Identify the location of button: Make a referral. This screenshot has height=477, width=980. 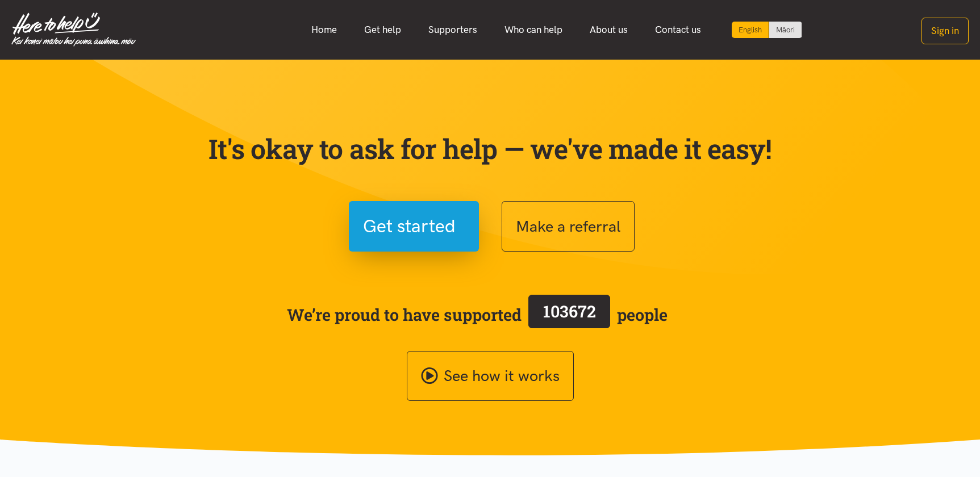
(568, 226).